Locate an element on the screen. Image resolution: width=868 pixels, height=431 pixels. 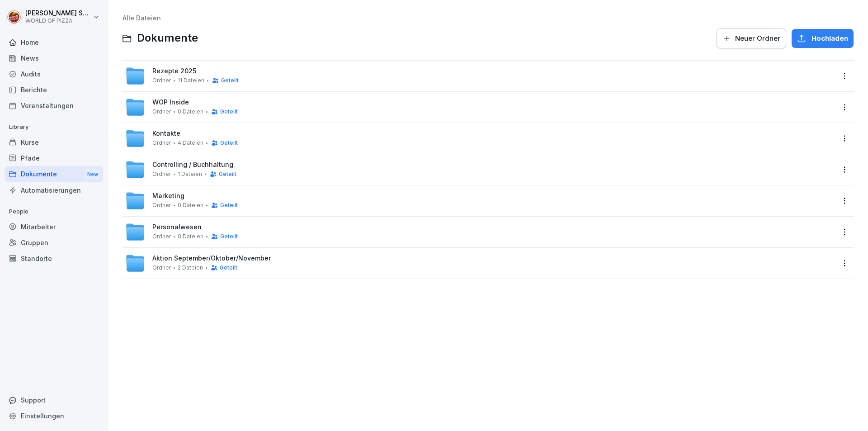
a: Gruppen is located at coordinates (54, 242).